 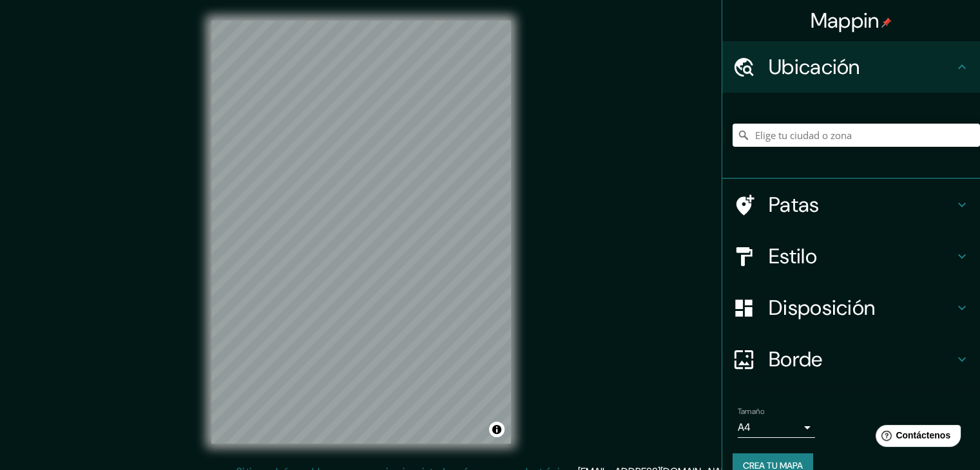 I want to click on div: Patas, so click(x=851, y=205).